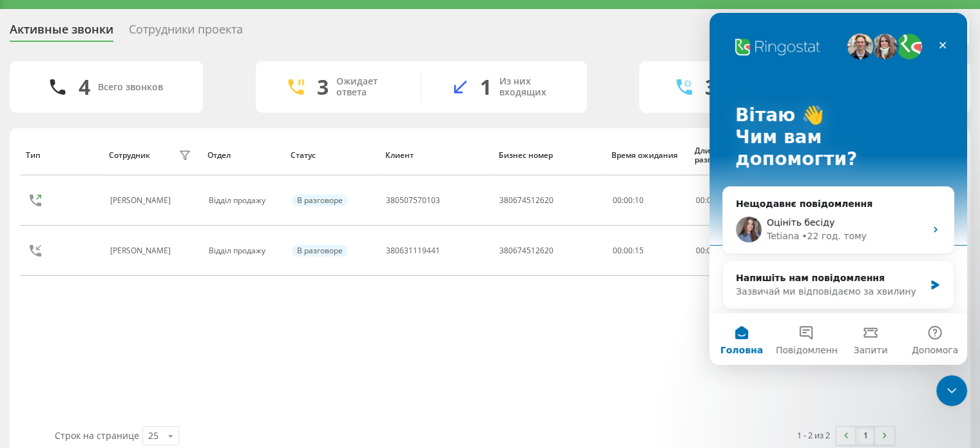  What do you see at coordinates (533, 87) in the screenshot?
I see `div: Из них входящих` at bounding box center [533, 87].